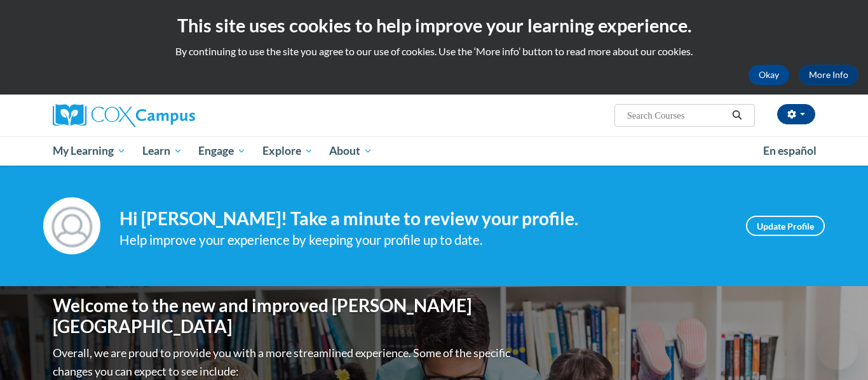 Image resolution: width=868 pixels, height=380 pixels. I want to click on h2: This site uses cookies to help improve your learning experience., so click(434, 25).